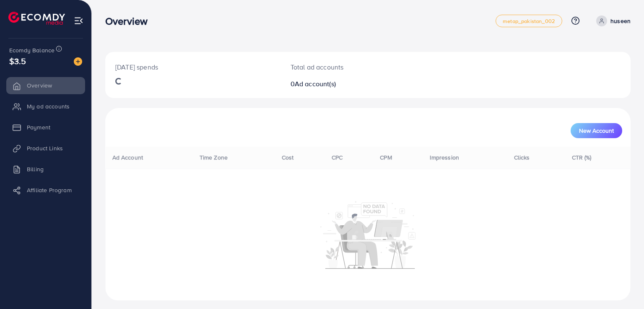  Describe the element at coordinates (129, 21) in the screenshot. I see `h3: Overview` at that location.